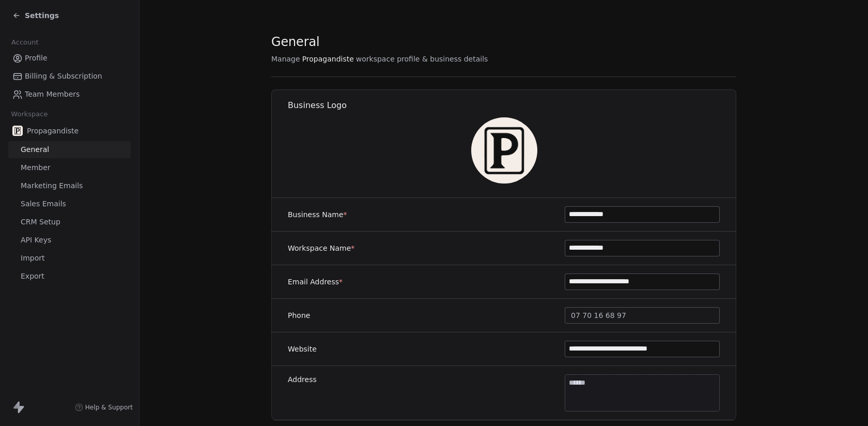 The image size is (868, 426). Describe the element at coordinates (423, 59) in the screenshot. I see `span: workspace profile & business details` at that location.